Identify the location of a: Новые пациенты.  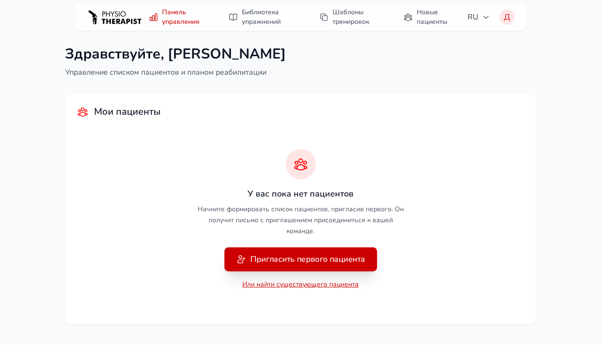
(430, 17).